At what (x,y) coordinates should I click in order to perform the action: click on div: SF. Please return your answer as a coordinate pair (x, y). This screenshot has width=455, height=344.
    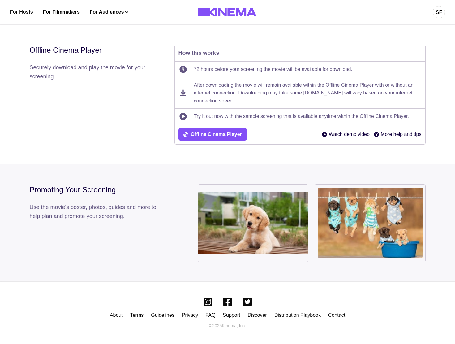
    Looking at the image, I should click on (439, 12).